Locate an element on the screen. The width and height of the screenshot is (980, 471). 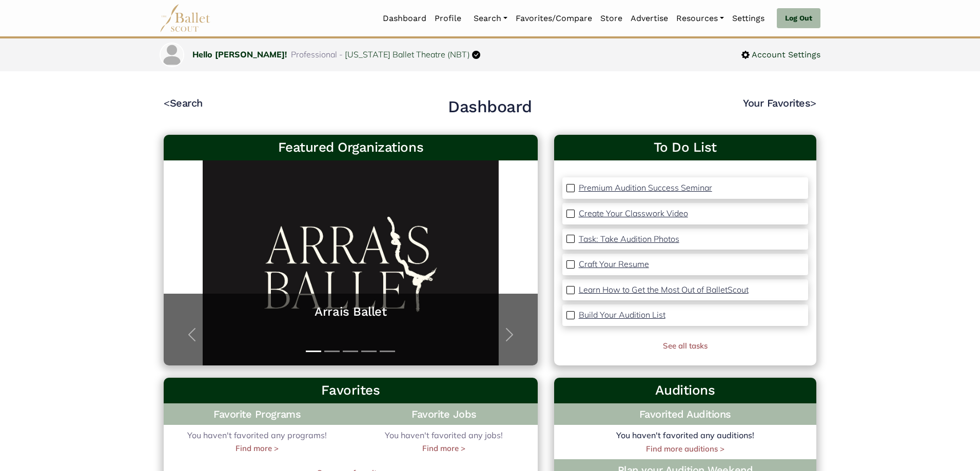
a: Arrais Ballet is located at coordinates (351, 312).